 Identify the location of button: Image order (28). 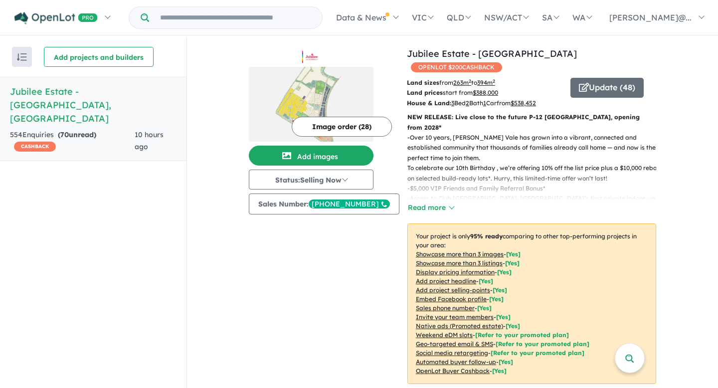
(342, 127).